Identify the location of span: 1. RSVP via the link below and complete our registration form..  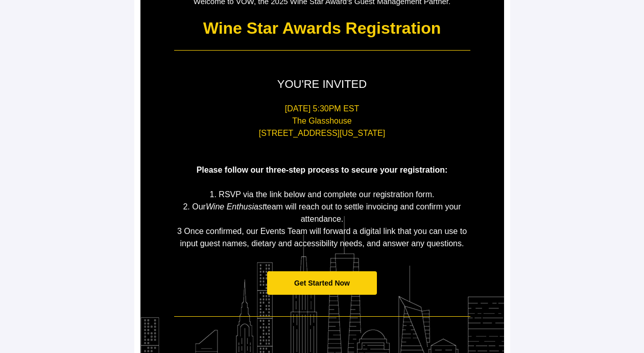
(322, 194).